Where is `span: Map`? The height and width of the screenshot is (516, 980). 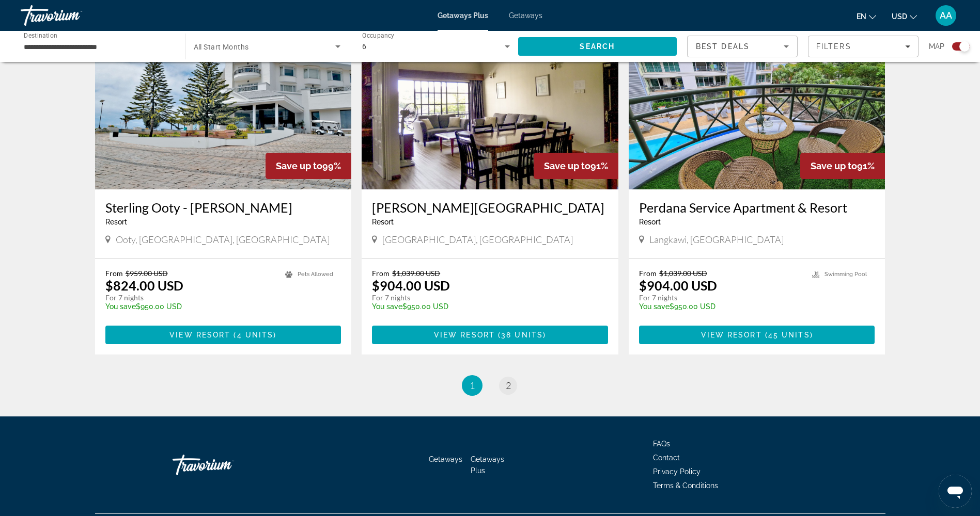
span: Map is located at coordinates (937, 46).